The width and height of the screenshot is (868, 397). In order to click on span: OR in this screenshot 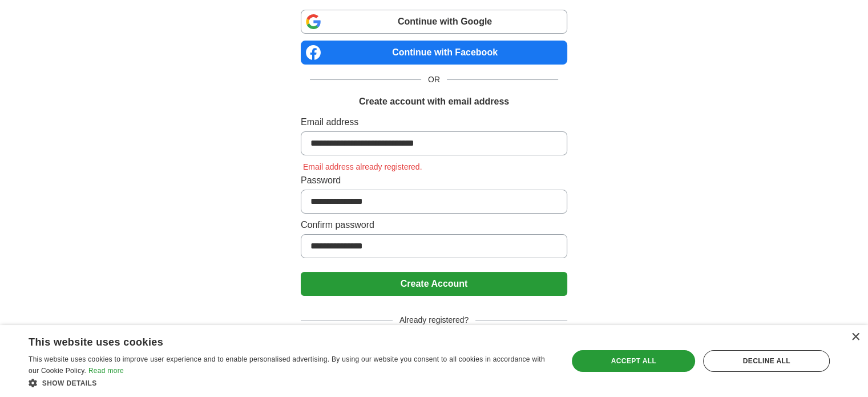, I will do `click(434, 80)`.